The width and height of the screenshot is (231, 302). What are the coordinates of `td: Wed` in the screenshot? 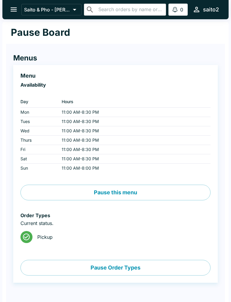 It's located at (38, 131).